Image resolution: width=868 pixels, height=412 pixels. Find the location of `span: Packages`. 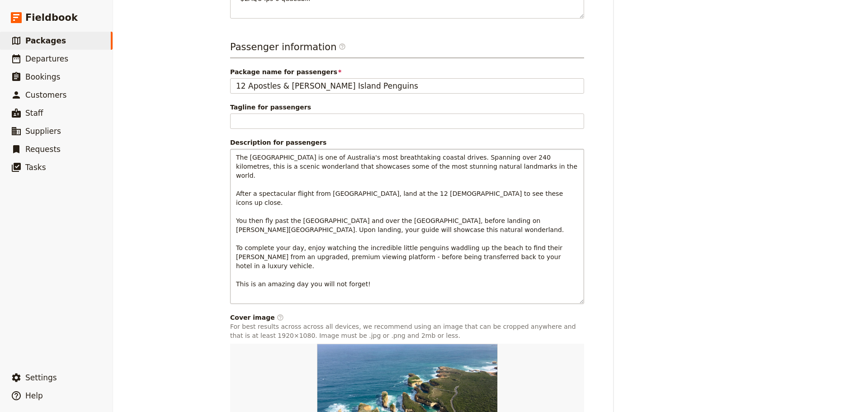

span: Packages is located at coordinates (45, 41).